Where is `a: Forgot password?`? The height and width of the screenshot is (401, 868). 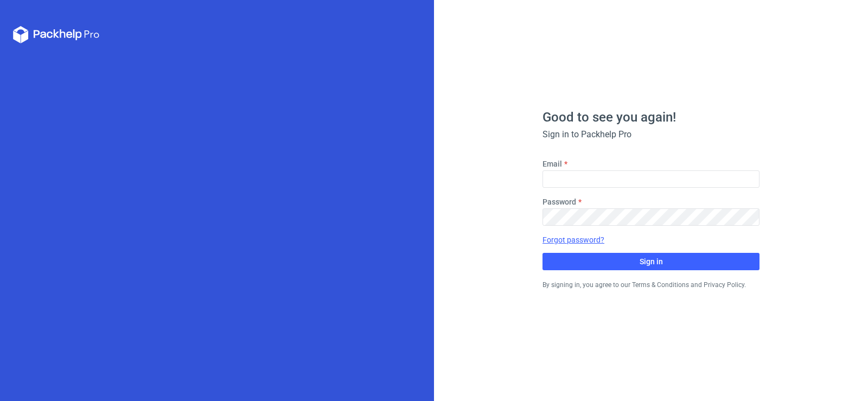 a: Forgot password? is located at coordinates (573, 240).